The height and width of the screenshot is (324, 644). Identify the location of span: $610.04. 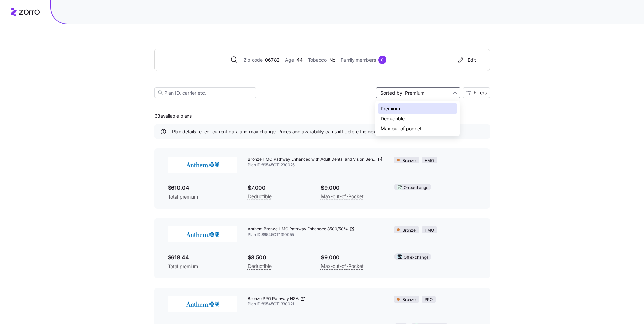
(202, 187).